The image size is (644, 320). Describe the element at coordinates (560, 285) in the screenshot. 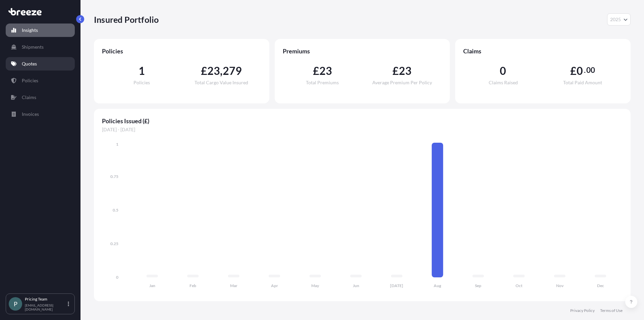

I see `tspan: Nov` at that location.